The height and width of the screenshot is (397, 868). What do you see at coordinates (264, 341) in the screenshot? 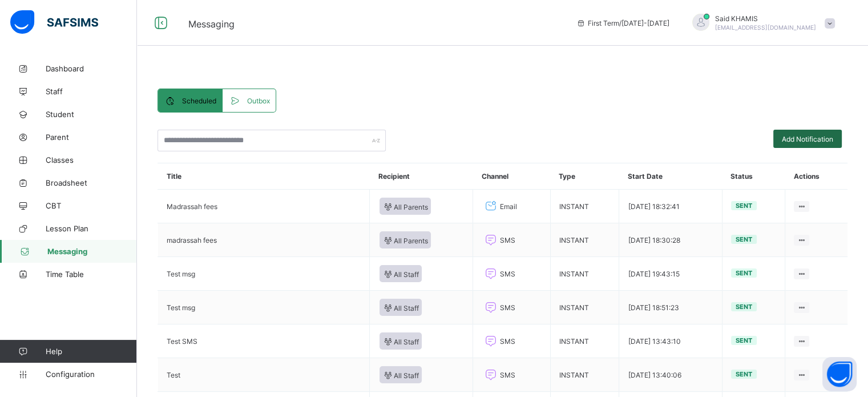
I see `td: Test SMS` at bounding box center [264, 341].